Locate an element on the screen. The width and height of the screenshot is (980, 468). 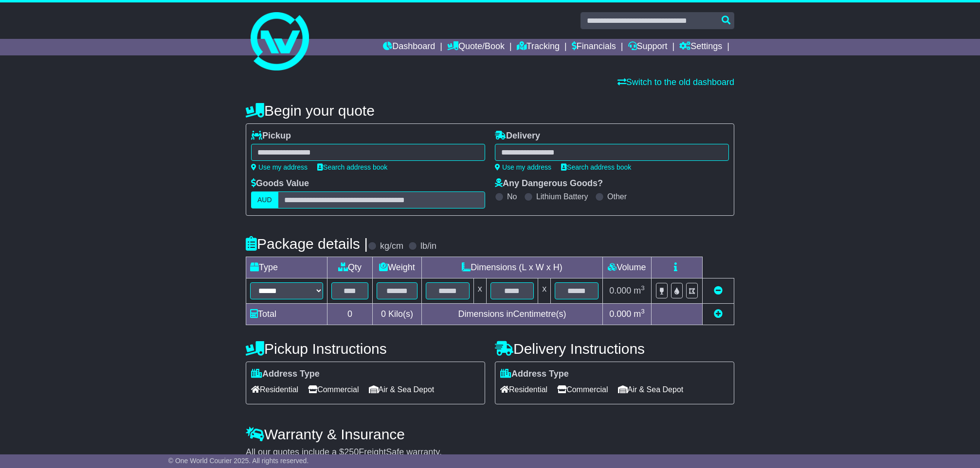
label: No is located at coordinates (512, 196).